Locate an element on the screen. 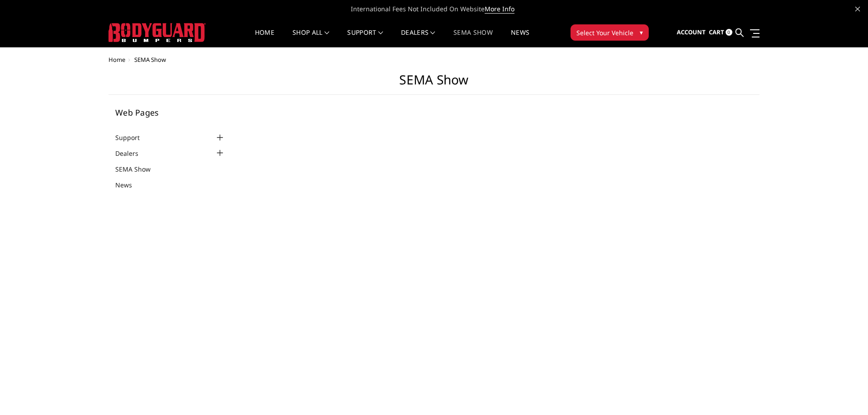  a: More Info is located at coordinates (500, 9).